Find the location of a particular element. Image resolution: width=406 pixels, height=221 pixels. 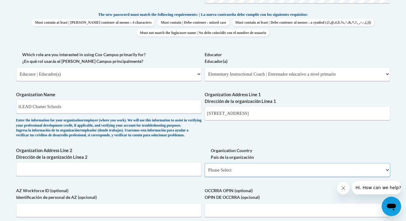

span: Must contain | Debe contener : mixed case is located at coordinates (193, 22).